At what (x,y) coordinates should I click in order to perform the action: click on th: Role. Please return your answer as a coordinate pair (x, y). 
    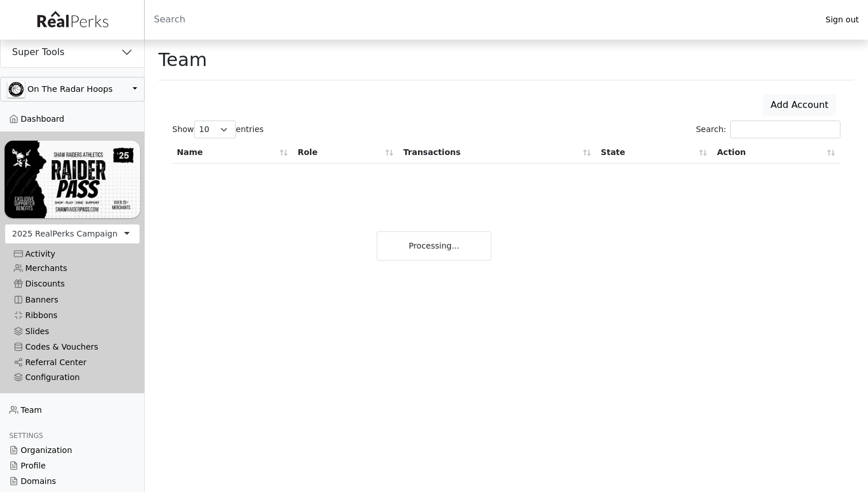
    Looking at the image, I should click on (346, 153).